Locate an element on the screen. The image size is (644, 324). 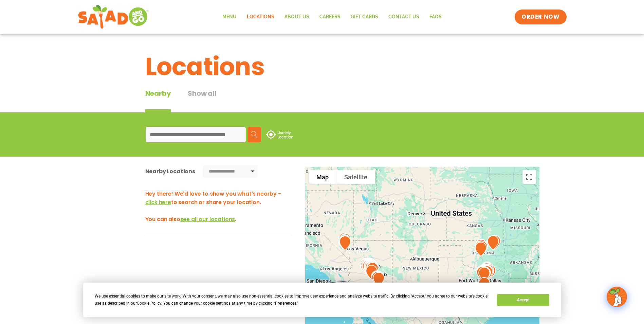
span: ORDER NOW is located at coordinates (540, 17).